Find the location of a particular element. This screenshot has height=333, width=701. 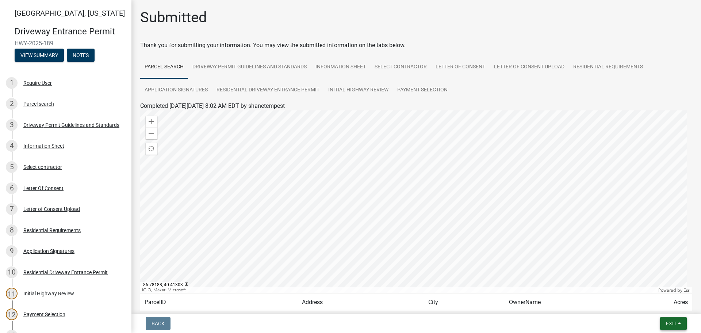

td: OwnerName is located at coordinates (574, 302).